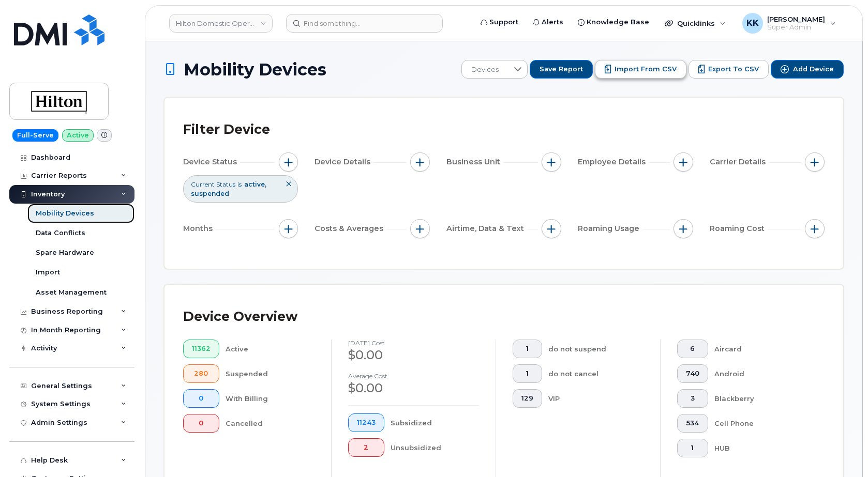  What do you see at coordinates (201, 374) in the screenshot?
I see `span: 280` at bounding box center [201, 374].